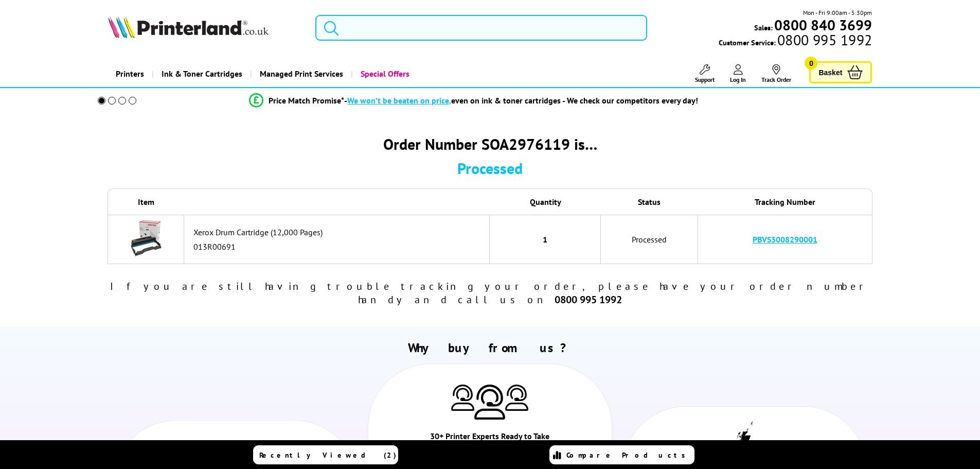 The height and width of the screenshot is (469, 980). What do you see at coordinates (588, 299) in the screenshot?
I see `b: 0800 995 1992` at bounding box center [588, 299].